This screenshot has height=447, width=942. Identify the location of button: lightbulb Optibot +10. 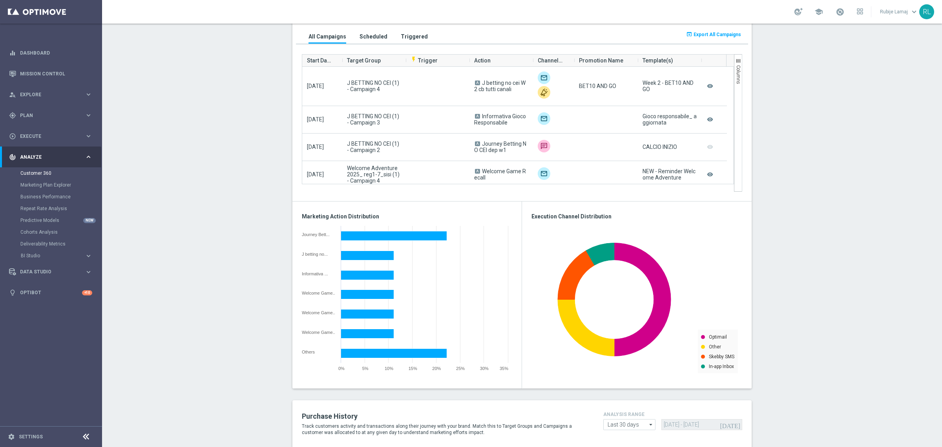
(51, 292).